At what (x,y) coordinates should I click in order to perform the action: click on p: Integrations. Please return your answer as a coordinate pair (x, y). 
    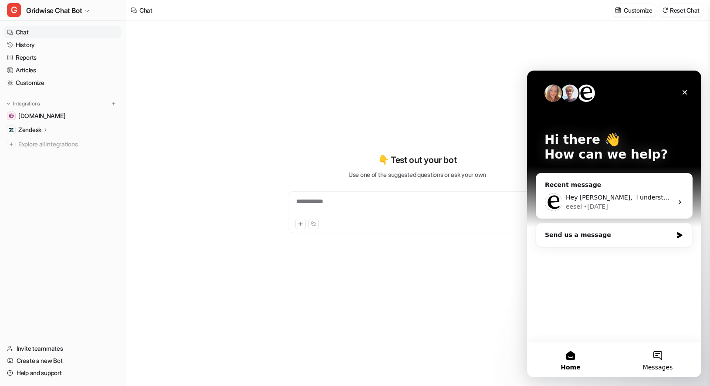
    Looking at the image, I should click on (27, 104).